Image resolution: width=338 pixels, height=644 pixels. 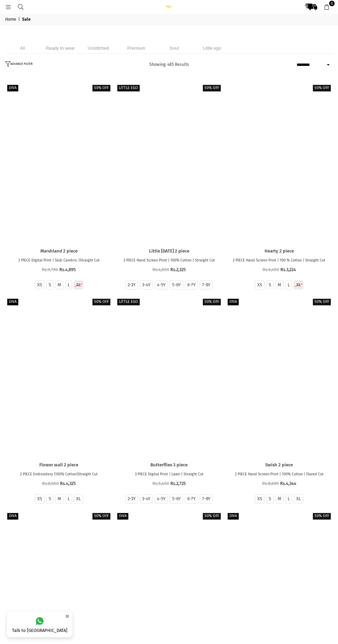 What do you see at coordinates (136, 48) in the screenshot?
I see `li: Premium` at bounding box center [136, 48].